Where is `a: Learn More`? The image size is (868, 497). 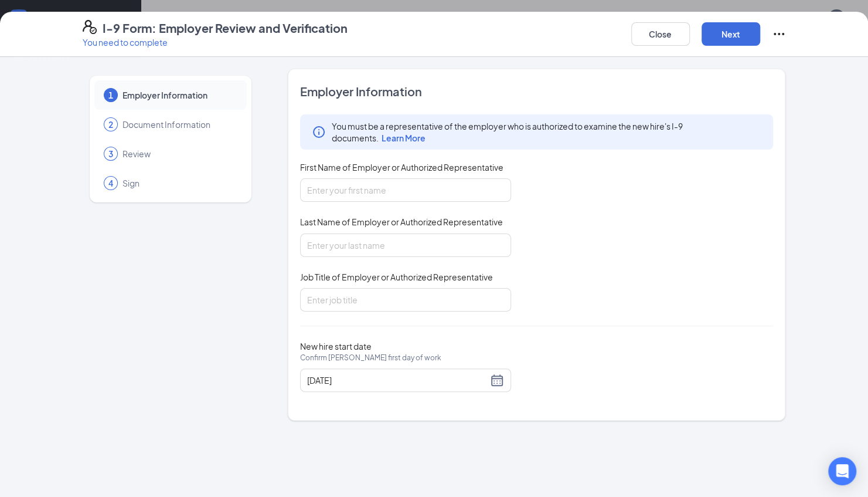 a: Learn More is located at coordinates (402, 138).